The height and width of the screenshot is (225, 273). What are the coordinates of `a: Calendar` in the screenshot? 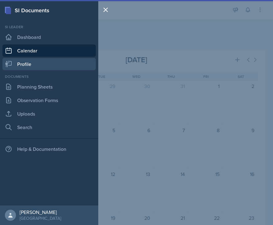 It's located at (49, 51).